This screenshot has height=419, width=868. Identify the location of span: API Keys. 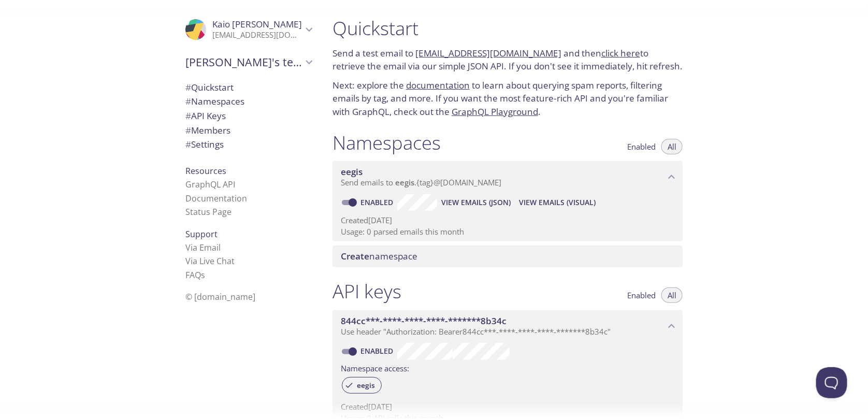
(205, 116).